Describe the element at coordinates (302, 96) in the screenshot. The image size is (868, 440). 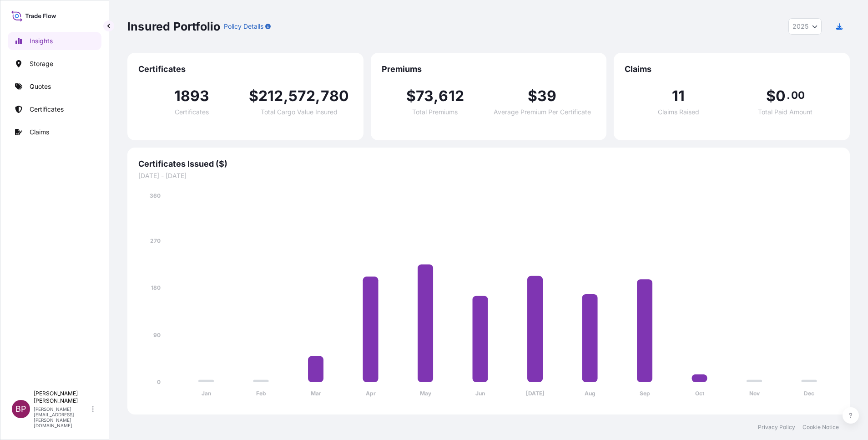
I see `span: 572` at that location.